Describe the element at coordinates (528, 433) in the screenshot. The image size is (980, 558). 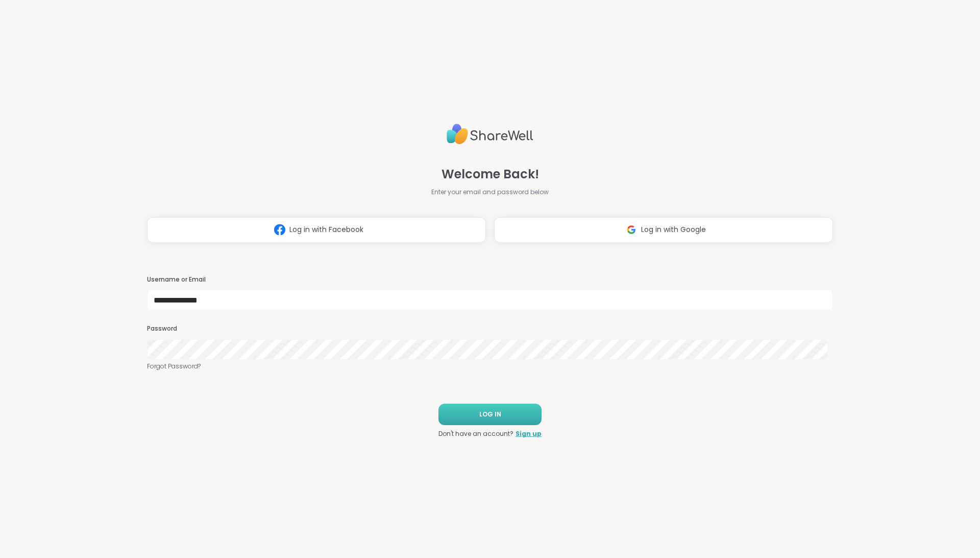
I see `a: Sign up` at that location.